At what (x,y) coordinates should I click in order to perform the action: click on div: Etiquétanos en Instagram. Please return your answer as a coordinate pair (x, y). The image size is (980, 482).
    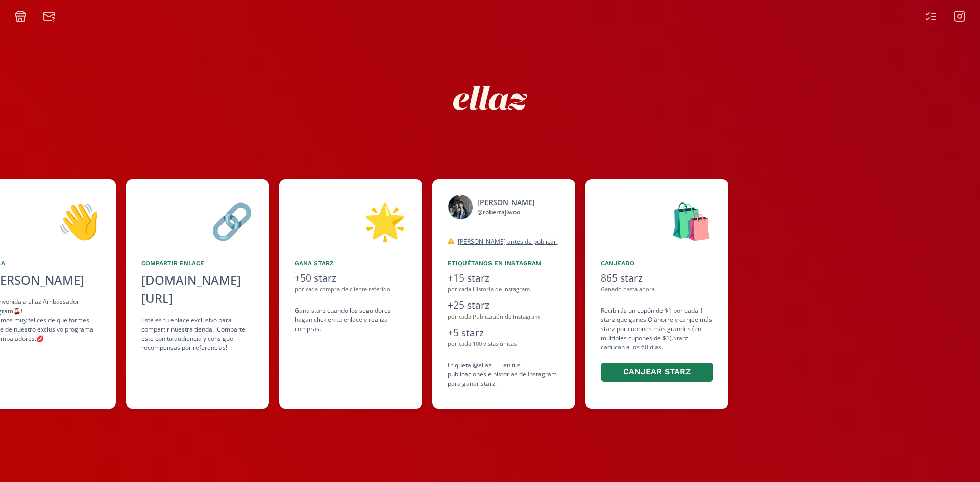
    Looking at the image, I should click on (504, 263).